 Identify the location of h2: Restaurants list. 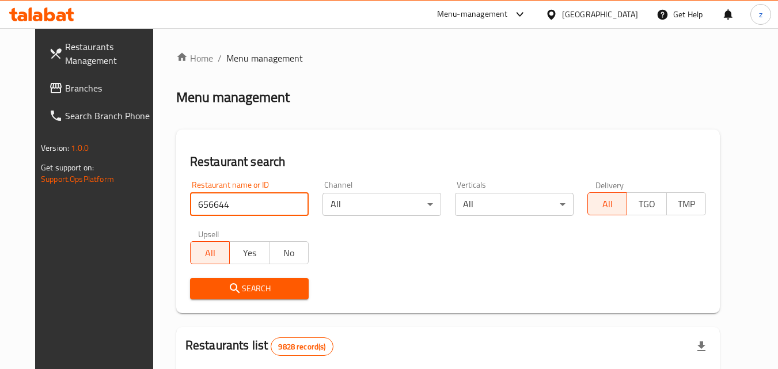
(259, 346).